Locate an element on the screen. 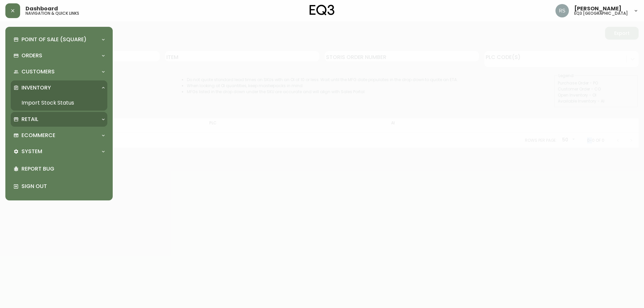 This screenshot has height=308, width=644. p: Inventory is located at coordinates (36, 88).